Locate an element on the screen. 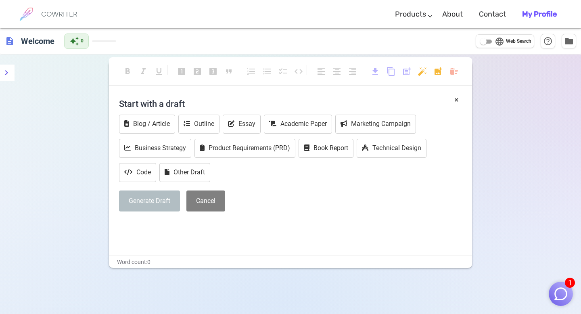 The height and width of the screenshot is (314, 581). span: description is located at coordinates (10, 41).